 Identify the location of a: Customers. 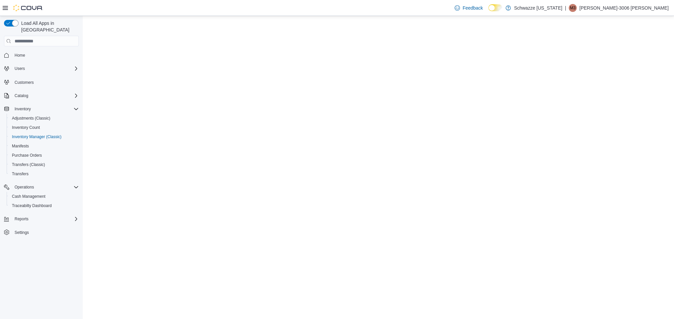
(24, 82).